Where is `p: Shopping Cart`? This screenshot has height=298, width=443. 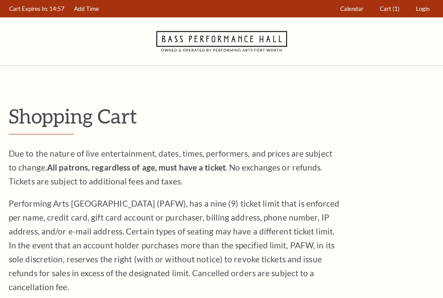
p: Shopping Cart is located at coordinates (221, 116).